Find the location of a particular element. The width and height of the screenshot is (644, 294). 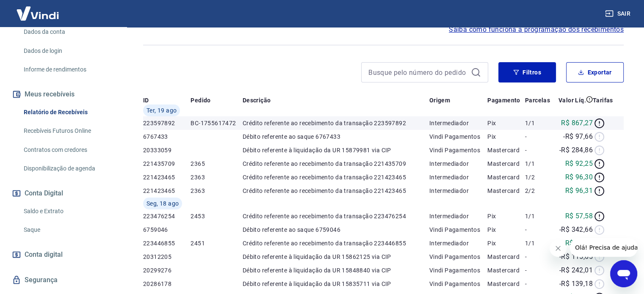

p: 20299276 is located at coordinates (167, 271).